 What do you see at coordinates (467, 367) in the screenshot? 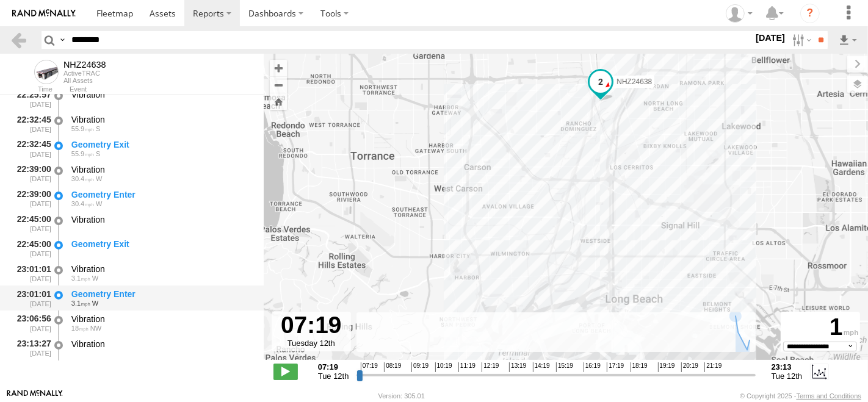
I see `span: 11:19` at bounding box center [467, 367].